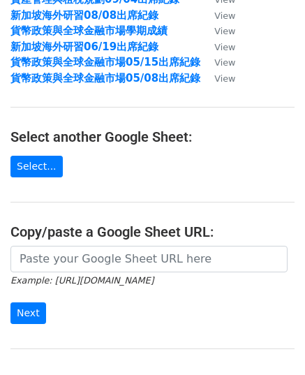  I want to click on strong: 貨幣政策與全球金融市場學期成績, so click(89, 31).